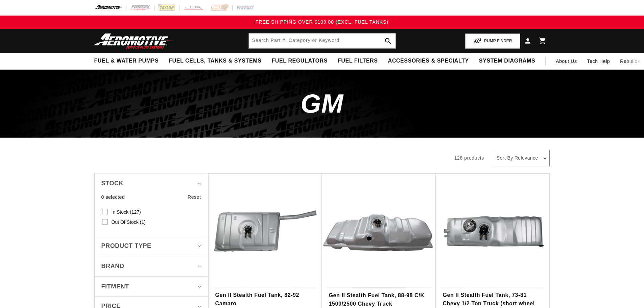 Image resolution: width=644 pixels, height=308 pixels. I want to click on span: Brand, so click(113, 266).